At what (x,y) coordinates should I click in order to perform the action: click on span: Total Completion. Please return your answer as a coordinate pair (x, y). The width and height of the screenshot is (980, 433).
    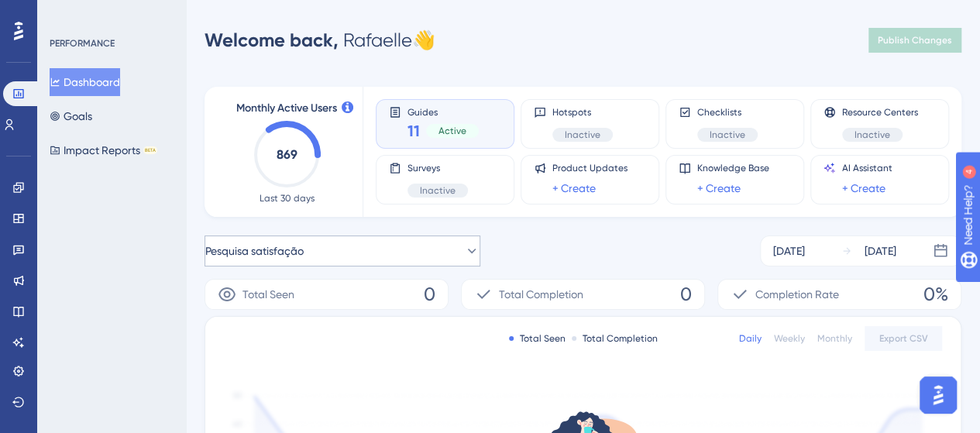
    Looking at the image, I should click on (541, 294).